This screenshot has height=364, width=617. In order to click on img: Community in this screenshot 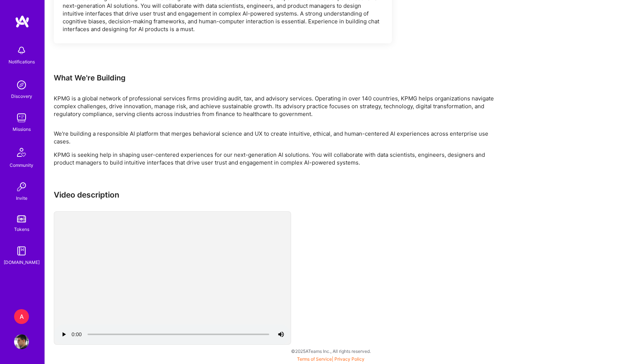, I will do `click(22, 152)`.